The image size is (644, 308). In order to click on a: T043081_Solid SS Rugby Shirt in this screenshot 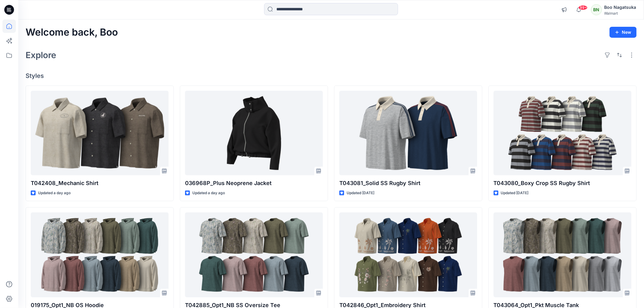, I will do `click(408, 133)`.